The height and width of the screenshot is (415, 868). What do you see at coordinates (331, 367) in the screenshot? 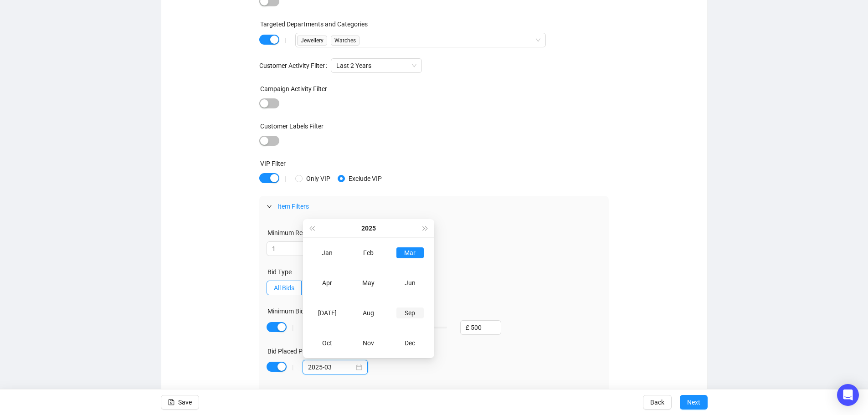
I see `input: Select month` at bounding box center [331, 367].